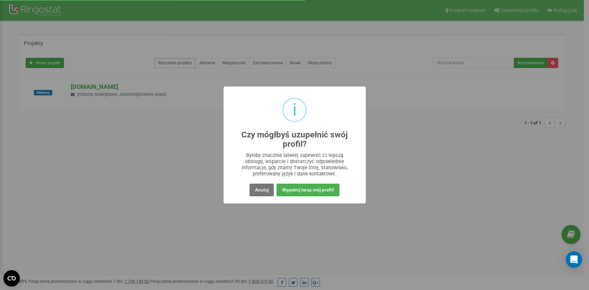  I want to click on div: i, so click(295, 110).